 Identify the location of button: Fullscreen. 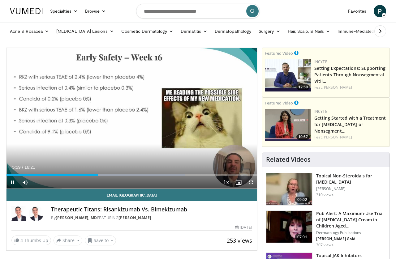
(251, 182).